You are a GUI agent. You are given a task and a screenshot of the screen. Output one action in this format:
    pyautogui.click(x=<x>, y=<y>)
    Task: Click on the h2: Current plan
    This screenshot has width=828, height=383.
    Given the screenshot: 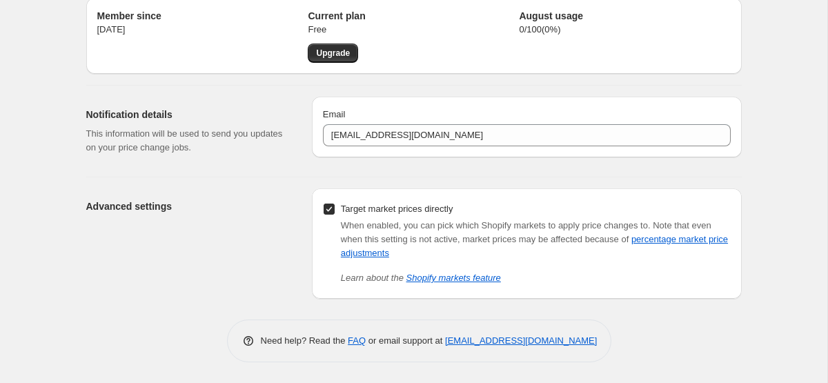 What is the action you would take?
    pyautogui.click(x=413, y=16)
    